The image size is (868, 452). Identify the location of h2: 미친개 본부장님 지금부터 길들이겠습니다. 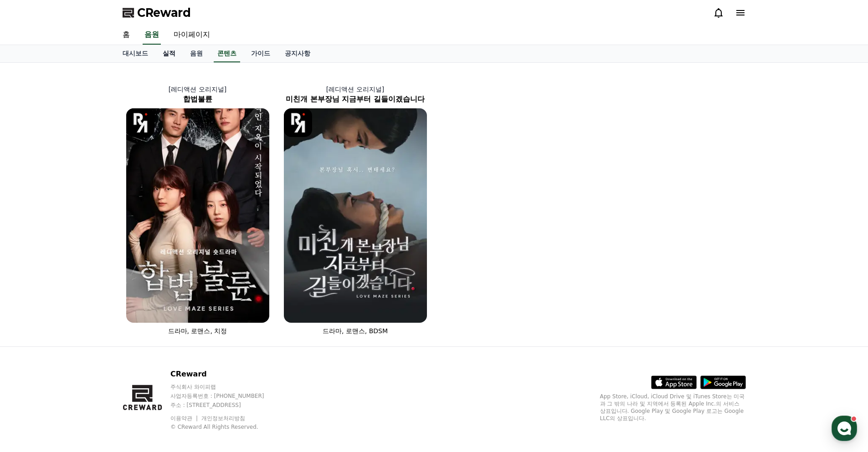
(355, 100).